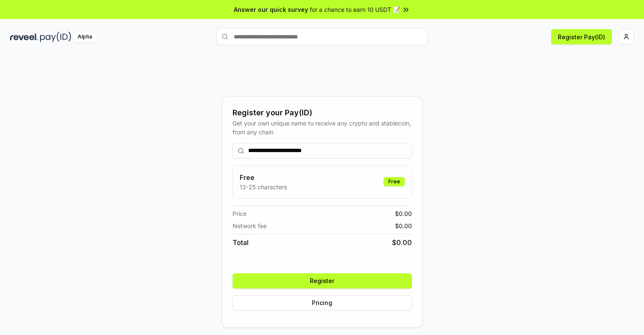  Describe the element at coordinates (241, 242) in the screenshot. I see `span: Total` at that location.